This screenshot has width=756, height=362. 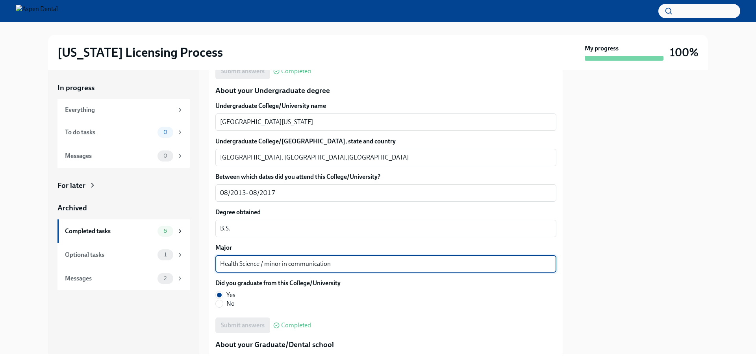 What do you see at coordinates (386, 264) in the screenshot?
I see `textarea: Health Science / minor in communication` at bounding box center [386, 264].